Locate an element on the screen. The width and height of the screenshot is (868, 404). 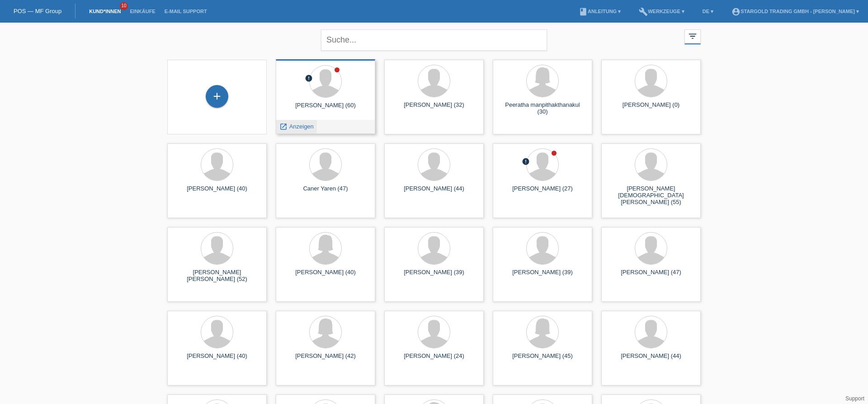
span: 10 is located at coordinates (124, 6).